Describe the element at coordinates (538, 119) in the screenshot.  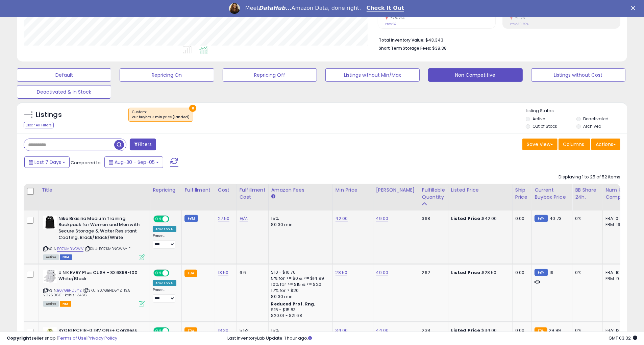
I see `label: Active` at that location.